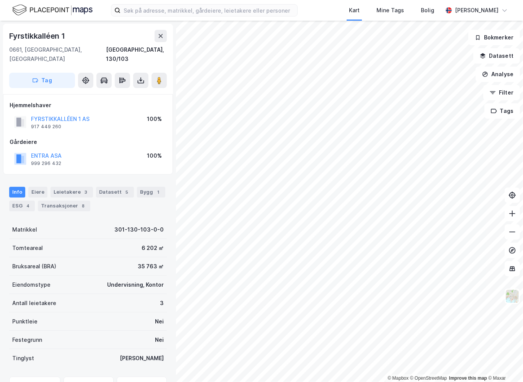 This screenshot has width=523, height=382. I want to click on a: Mapbox, so click(398, 378).